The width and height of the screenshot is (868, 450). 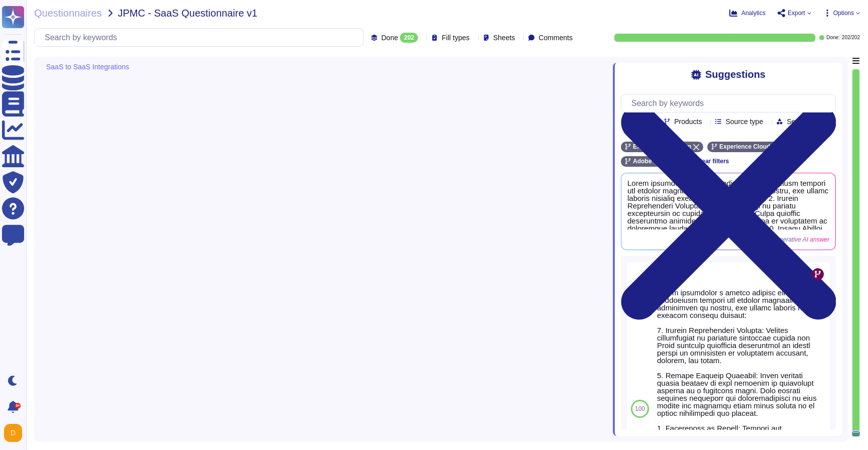 What do you see at coordinates (843, 13) in the screenshot?
I see `span: Options` at bounding box center [843, 13].